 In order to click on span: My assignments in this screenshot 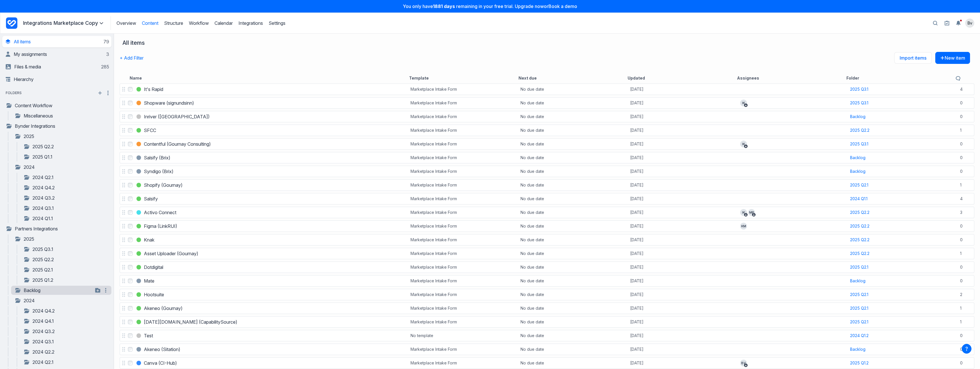, I will do `click(30, 54)`.